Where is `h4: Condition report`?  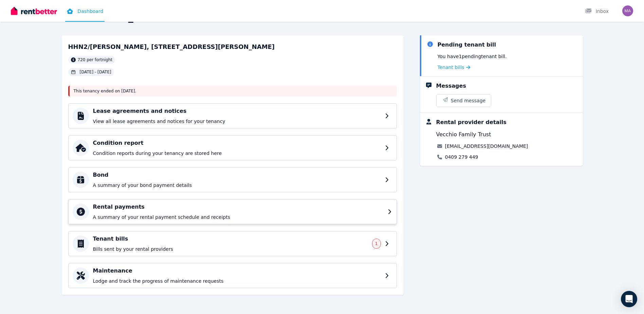 h4: Condition report is located at coordinates (237, 143).